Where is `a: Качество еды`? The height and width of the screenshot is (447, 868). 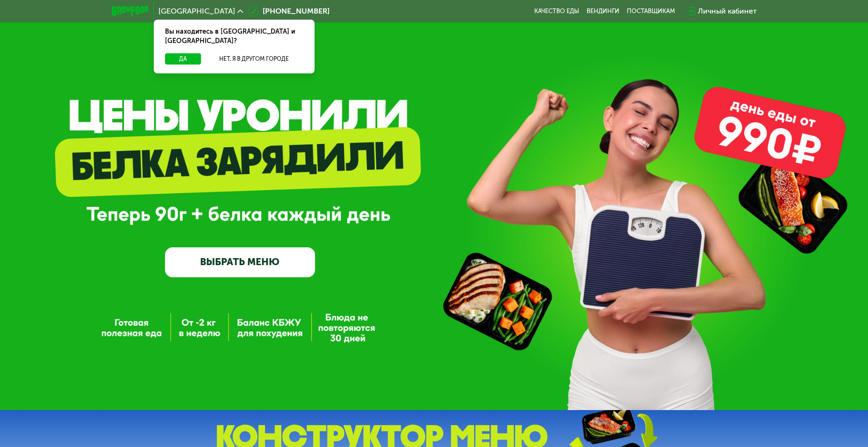 a: Качество еды is located at coordinates (557, 11).